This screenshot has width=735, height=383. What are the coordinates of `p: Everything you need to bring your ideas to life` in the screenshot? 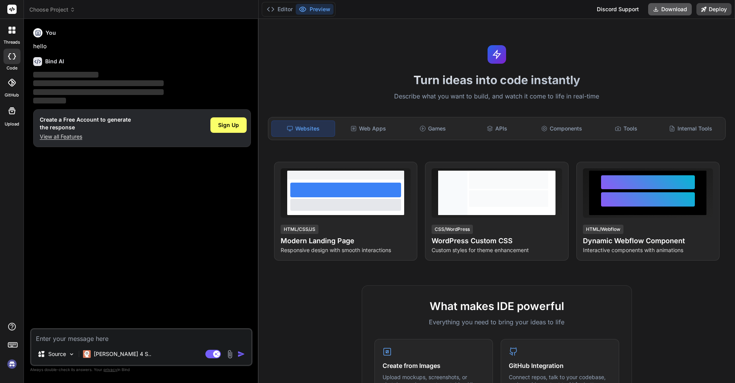 It's located at (497, 322).